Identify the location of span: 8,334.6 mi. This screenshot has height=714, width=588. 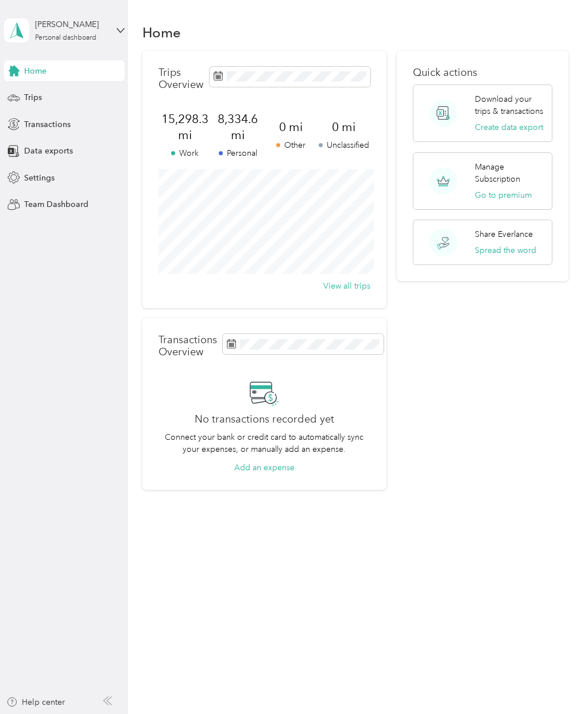
(238, 127).